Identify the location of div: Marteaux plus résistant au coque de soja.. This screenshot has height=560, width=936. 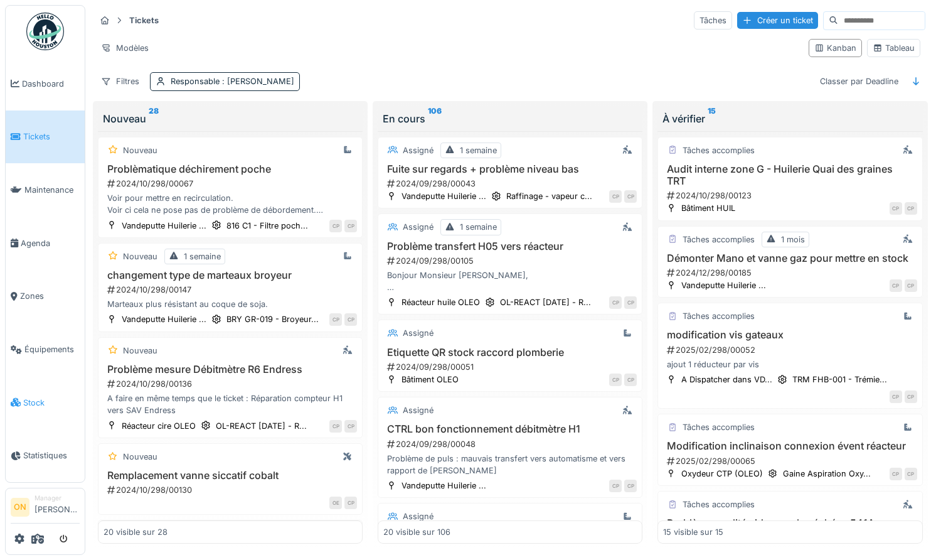
(230, 303).